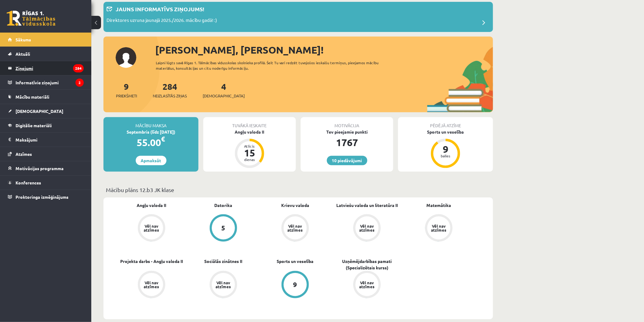 The width and height of the screenshot is (644, 322). Describe the element at coordinates (45, 83) in the screenshot. I see `a: Informatīvie ziņojumi2` at that location.